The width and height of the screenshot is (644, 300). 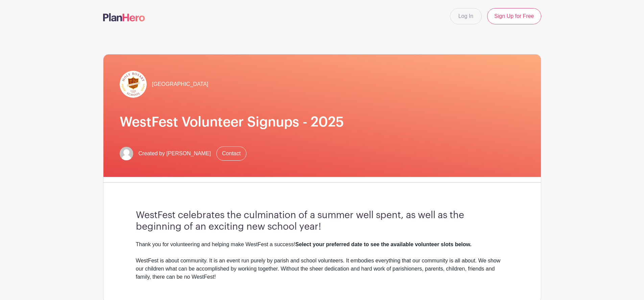 I want to click on strong: Select your preferred date to see the available volunteer slots below., so click(x=383, y=244).